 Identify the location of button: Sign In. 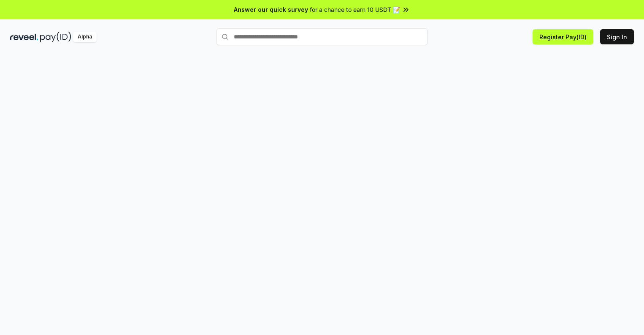
(617, 37).